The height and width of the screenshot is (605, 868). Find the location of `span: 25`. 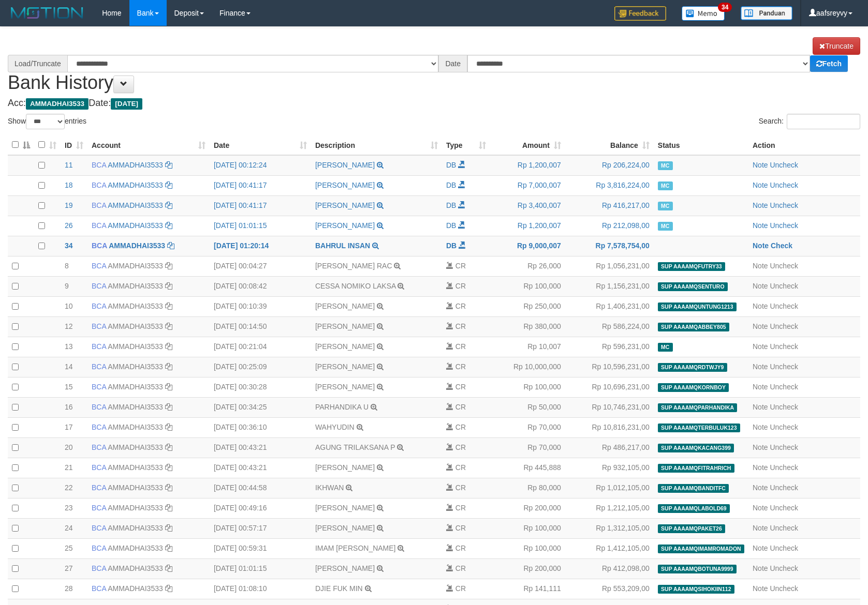

span: 25 is located at coordinates (69, 548).